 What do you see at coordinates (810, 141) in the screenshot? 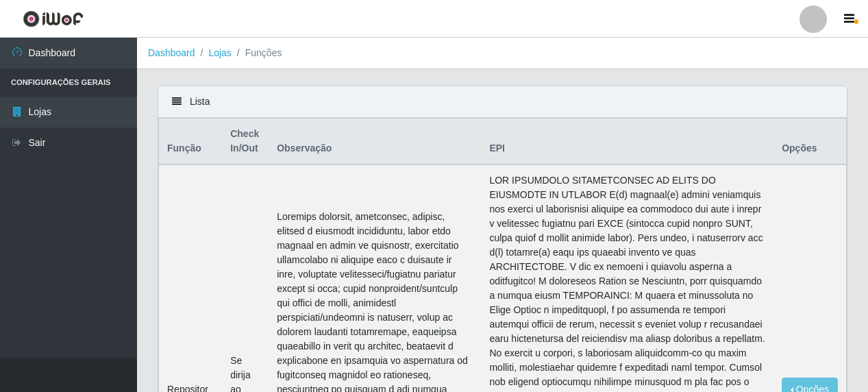
I see `th: Opções` at bounding box center [810, 141].